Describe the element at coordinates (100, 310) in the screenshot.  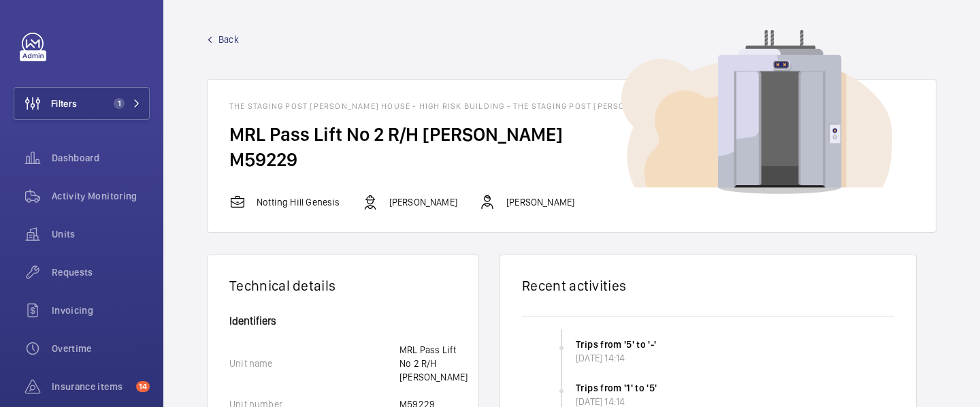
I see `span: Invoicing` at that location.